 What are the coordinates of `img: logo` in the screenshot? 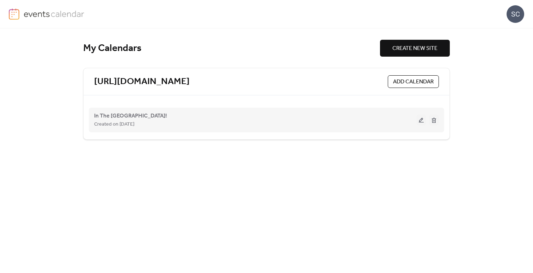 It's located at (14, 14).